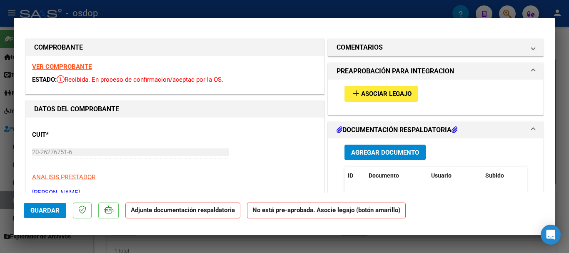 This screenshot has height=253, width=569. Describe the element at coordinates (455, 175) in the screenshot. I see `datatable-header-cell: Usuario` at that location.